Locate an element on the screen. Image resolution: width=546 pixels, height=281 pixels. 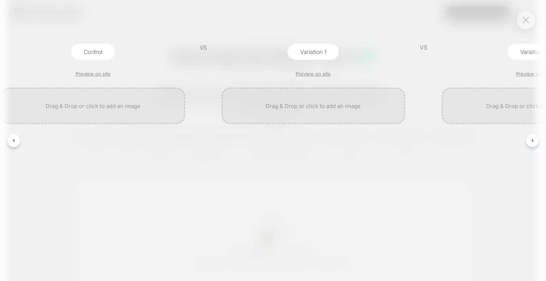
div: Variation 1 is located at coordinates (313, 52).